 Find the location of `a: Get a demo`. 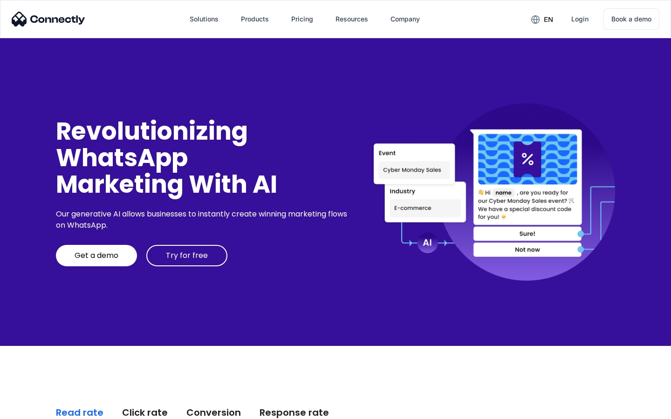

a: Get a demo is located at coordinates (96, 256).